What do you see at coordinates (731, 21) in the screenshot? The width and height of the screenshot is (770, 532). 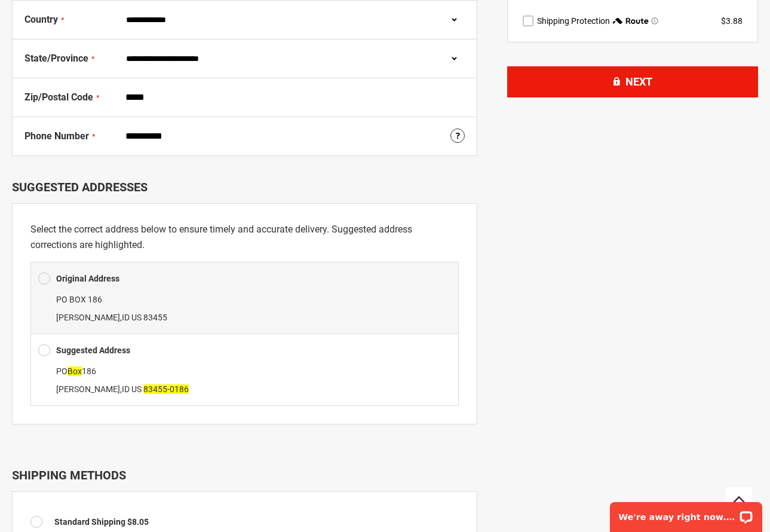 I see `div: $3.88` at bounding box center [731, 21].